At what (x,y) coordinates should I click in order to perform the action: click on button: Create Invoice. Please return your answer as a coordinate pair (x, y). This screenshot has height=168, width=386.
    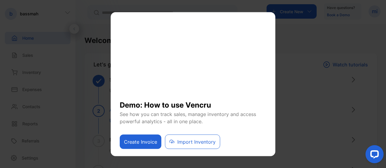
    Looking at the image, I should click on (140, 142).